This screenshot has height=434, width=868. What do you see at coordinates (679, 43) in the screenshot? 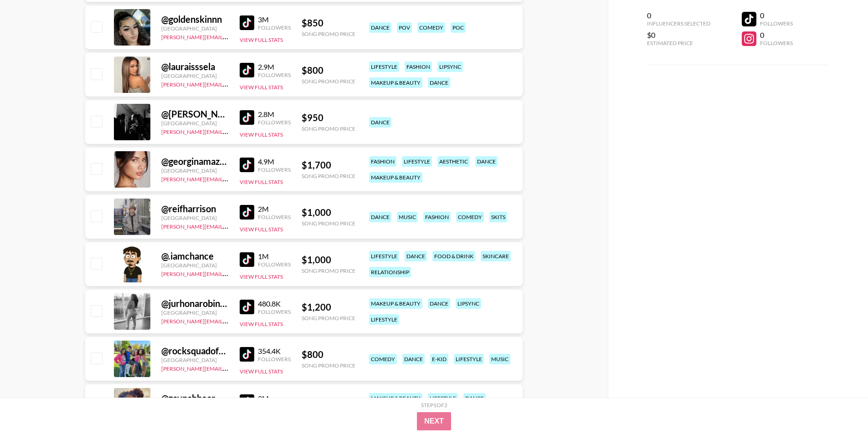
I see `div: Estimated Price` at bounding box center [679, 43].